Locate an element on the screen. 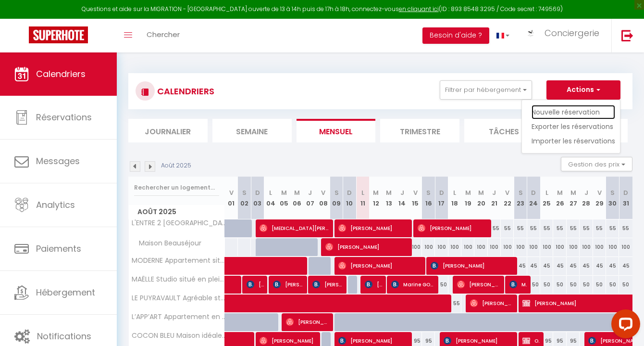 The width and height of the screenshot is (644, 346). a: Importer les réservations is located at coordinates (574, 141).